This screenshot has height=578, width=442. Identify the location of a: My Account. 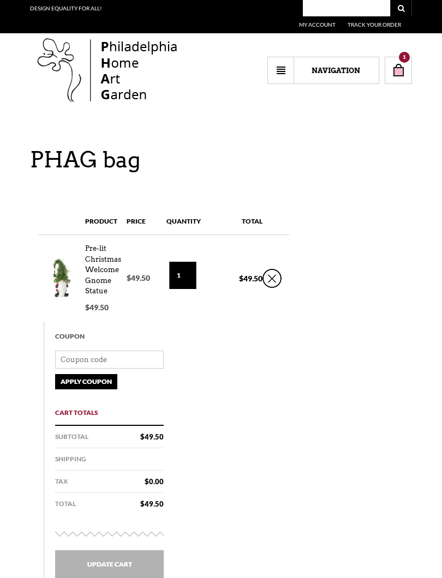
(317, 25).